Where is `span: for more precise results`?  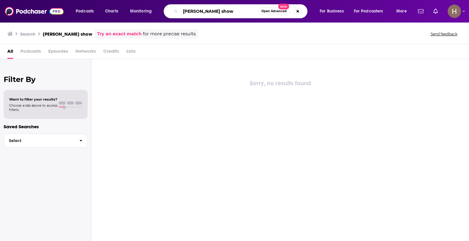 span: for more precise results is located at coordinates (169, 34).